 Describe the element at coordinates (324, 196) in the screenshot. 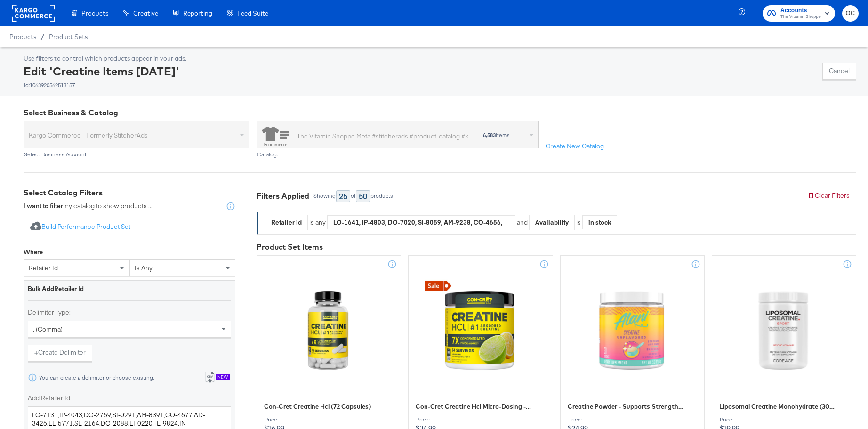

I see `div: Showing` at that location.